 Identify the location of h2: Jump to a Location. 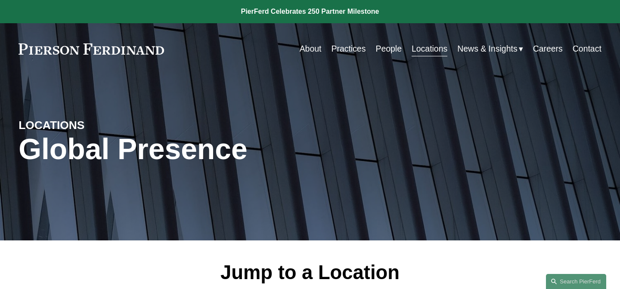
(310, 273).